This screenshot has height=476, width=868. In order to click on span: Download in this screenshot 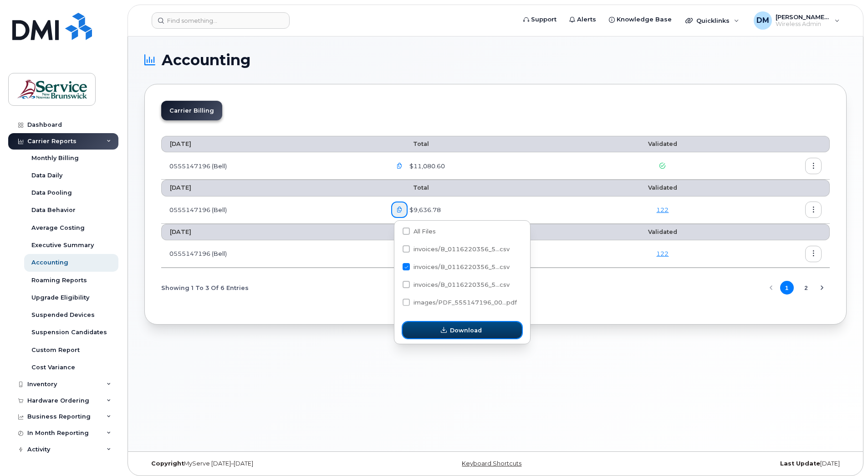, I will do `click(466, 330)`.